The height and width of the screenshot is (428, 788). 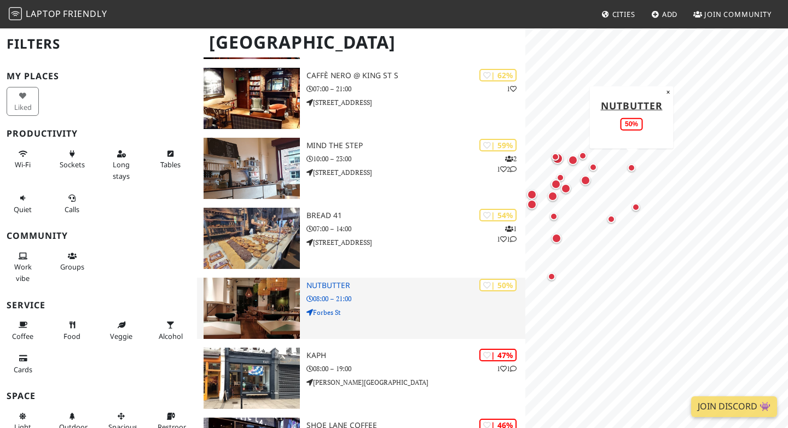 I want to click on a: Nutbutter | 50% Nutbutter 08:00 – 21:00 Forbes St, so click(x=361, y=309).